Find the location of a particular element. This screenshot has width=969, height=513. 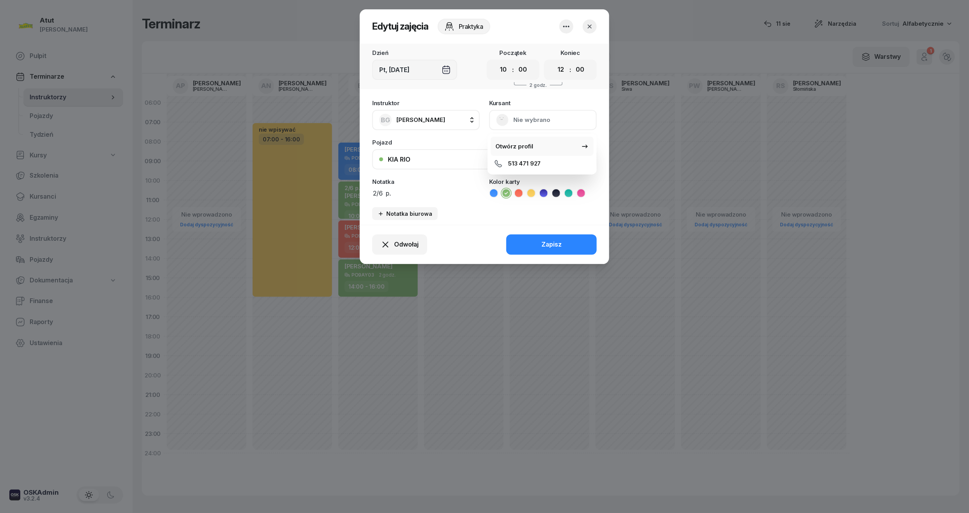

span: Odwołaj is located at coordinates (406, 245).